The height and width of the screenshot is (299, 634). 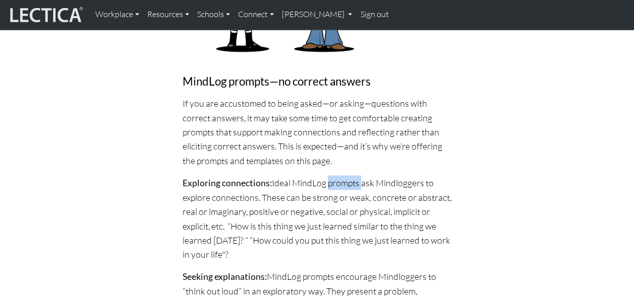 I want to click on a: Sign out, so click(x=374, y=15).